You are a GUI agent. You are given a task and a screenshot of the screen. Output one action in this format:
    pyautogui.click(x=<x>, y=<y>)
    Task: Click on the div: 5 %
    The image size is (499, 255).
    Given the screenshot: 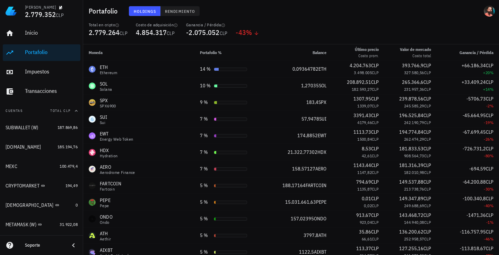 What is the action you would take?
    pyautogui.click(x=205, y=218)
    